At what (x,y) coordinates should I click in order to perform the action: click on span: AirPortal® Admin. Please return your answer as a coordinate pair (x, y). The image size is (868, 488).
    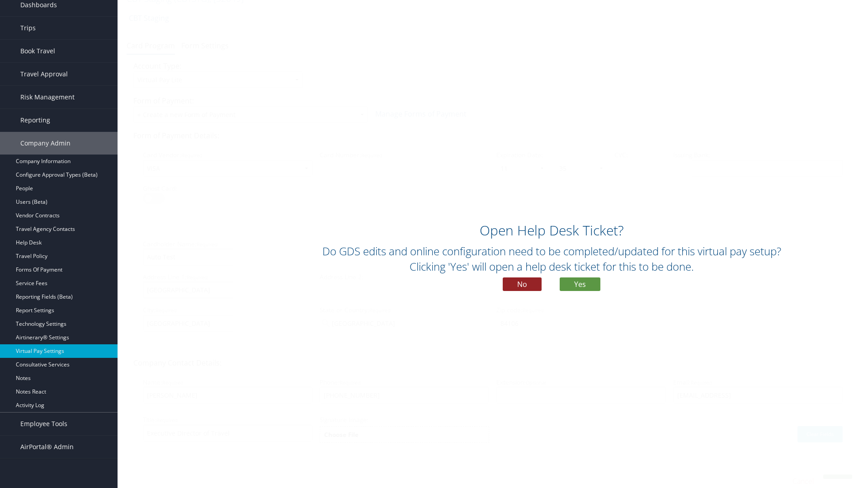
    Looking at the image, I should click on (47, 447).